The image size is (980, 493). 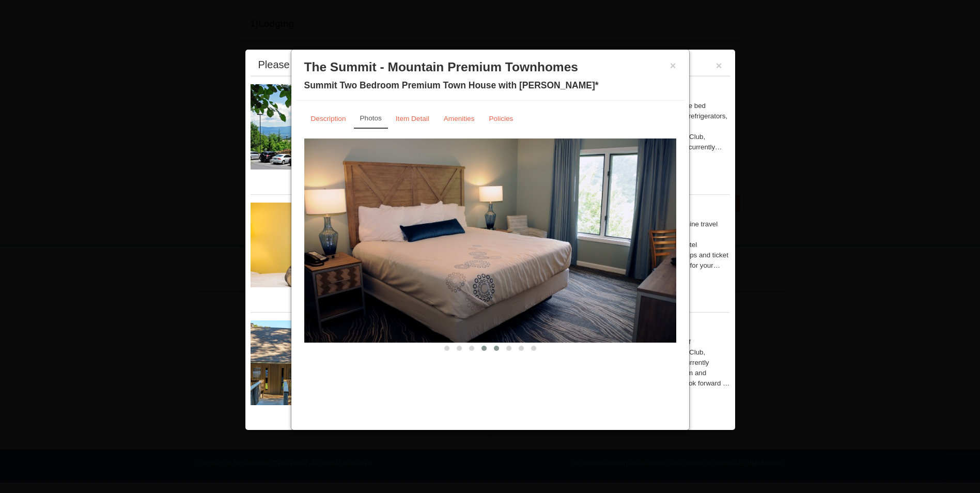 What do you see at coordinates (491, 67) in the screenshot?
I see `h3: The Summit - Mountain Premium Townhomes` at bounding box center [491, 67].